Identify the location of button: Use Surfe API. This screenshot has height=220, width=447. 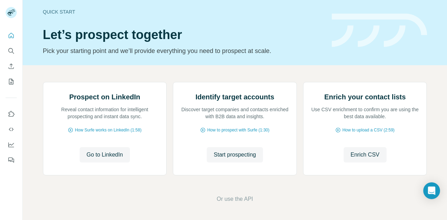
(11, 130).